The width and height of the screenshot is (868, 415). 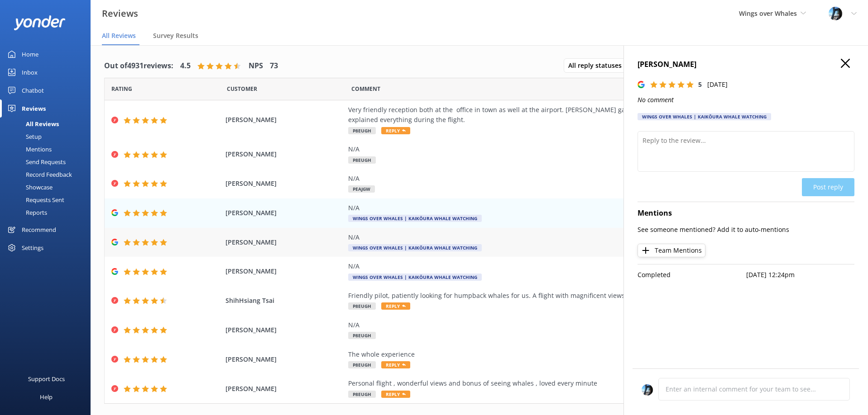 I want to click on div: Mentions, so click(x=29, y=149).